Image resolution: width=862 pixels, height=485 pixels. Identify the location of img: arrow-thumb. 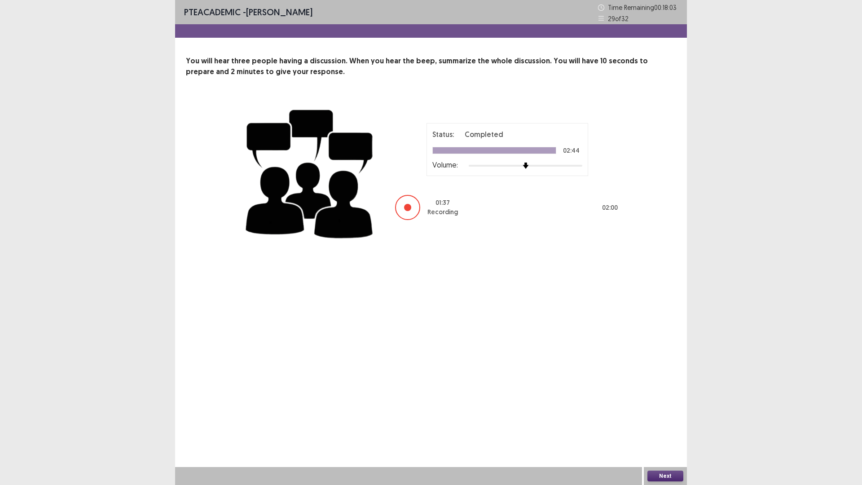
(526, 166).